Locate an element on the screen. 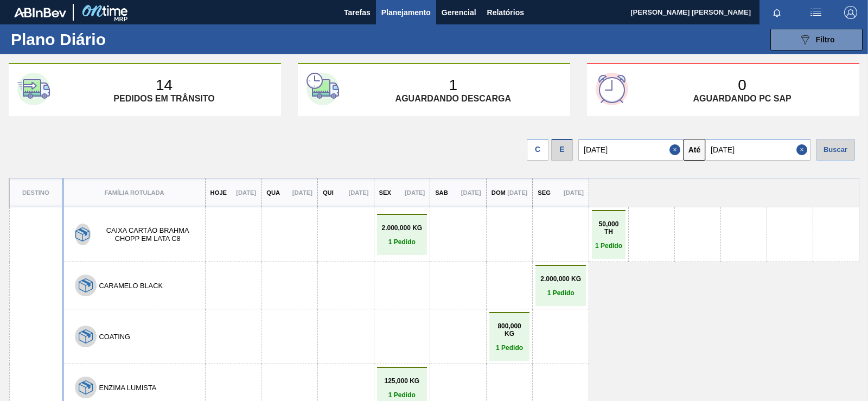 This screenshot has height=401, width=868. p: Sab is located at coordinates (442, 192).